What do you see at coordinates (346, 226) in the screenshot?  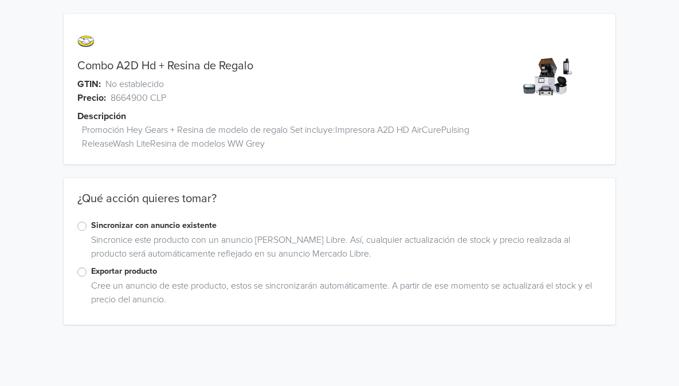 I see `label: Sincronizar con anuncio existente` at bounding box center [346, 226].